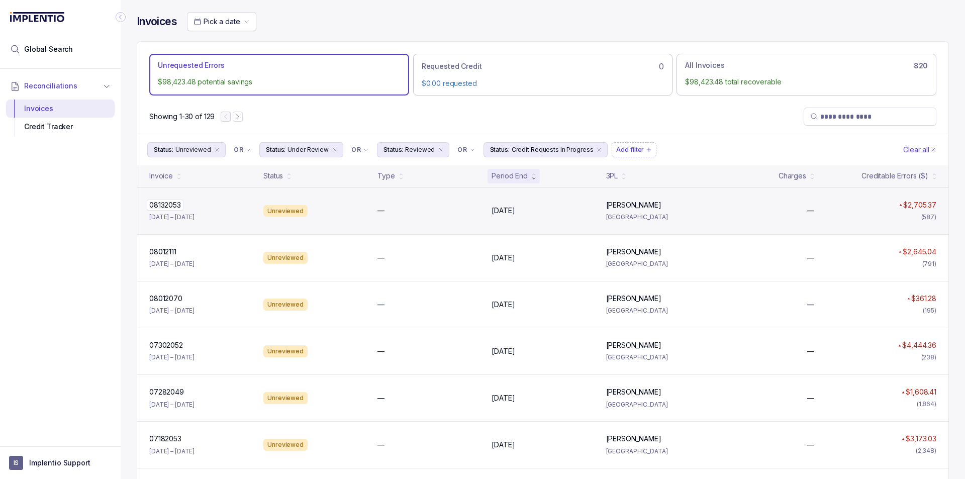 This screenshot has width=965, height=479. I want to click on p: Unreviewed, so click(193, 150).